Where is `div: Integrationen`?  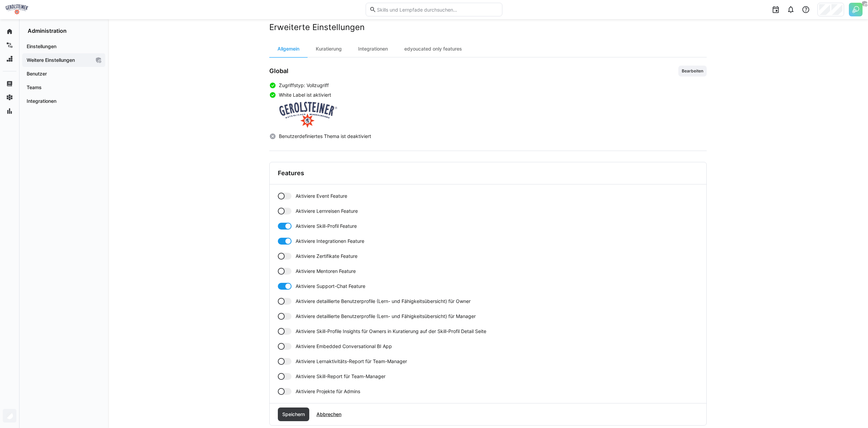
div: Integrationen is located at coordinates (373, 48).